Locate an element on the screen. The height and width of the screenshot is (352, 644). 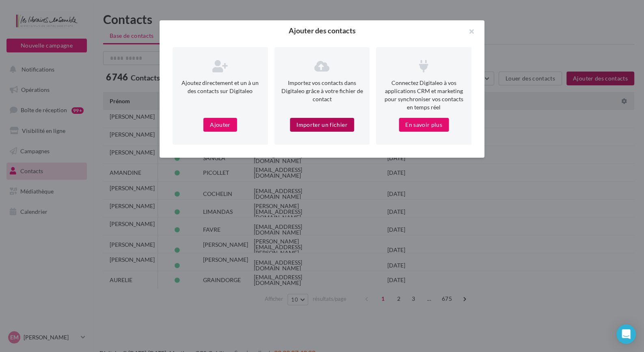
p: Ajoutez directement et un à un des contacts sur Digitaleo is located at coordinates (220, 87).